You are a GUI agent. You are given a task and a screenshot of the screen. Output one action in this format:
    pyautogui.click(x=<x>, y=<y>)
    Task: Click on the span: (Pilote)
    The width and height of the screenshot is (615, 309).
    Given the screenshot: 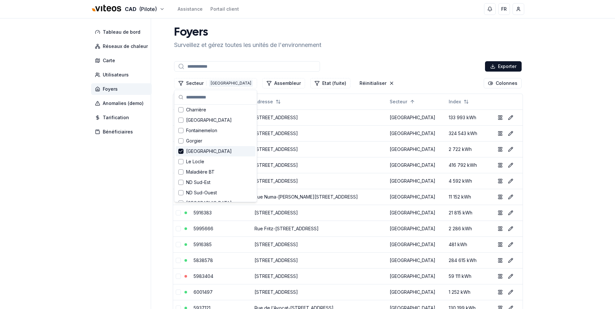 What is the action you would take?
    pyautogui.click(x=148, y=9)
    